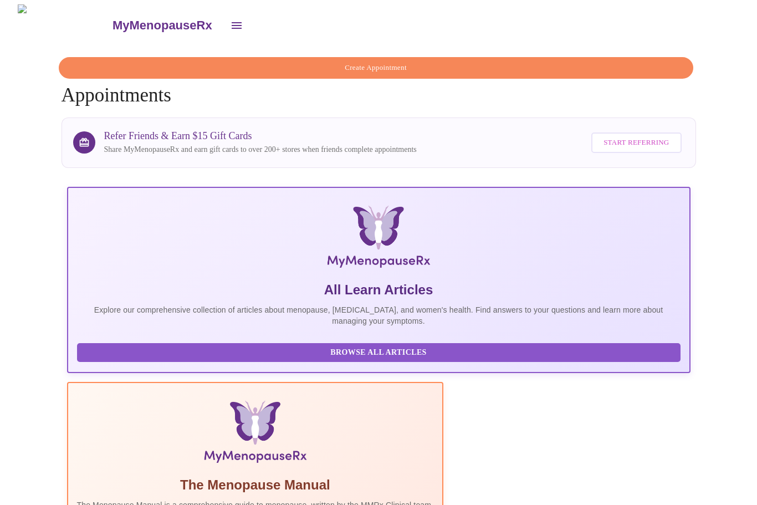 The height and width of the screenshot is (505, 757). What do you see at coordinates (255, 434) in the screenshot?
I see `img: Menopause Manual` at bounding box center [255, 434].